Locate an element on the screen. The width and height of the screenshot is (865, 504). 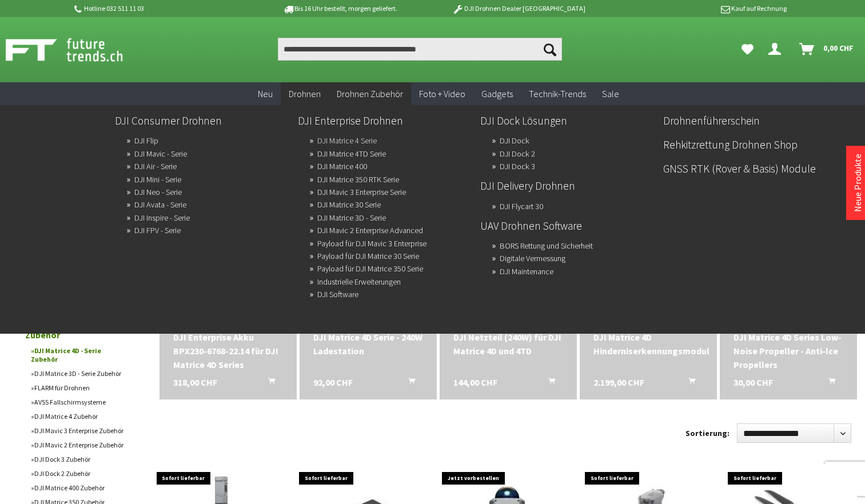
p: Kauf auf Rechnung is located at coordinates (698, 9).